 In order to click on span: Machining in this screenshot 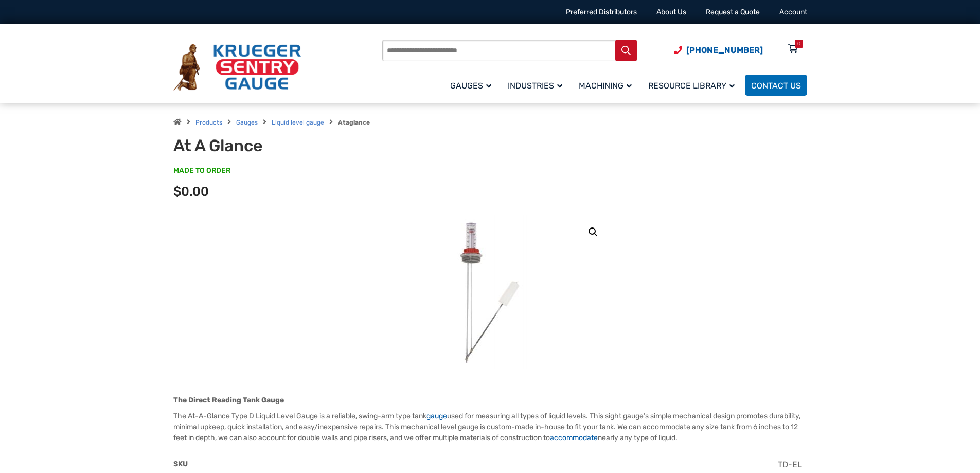, I will do `click(605, 85)`.